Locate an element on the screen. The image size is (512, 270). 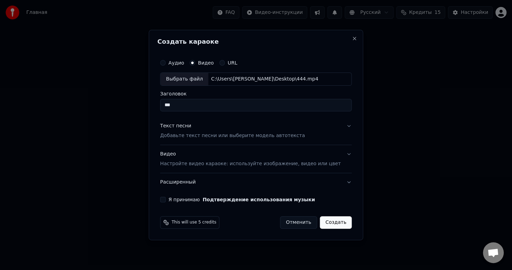
label: Аудио is located at coordinates (176, 63).